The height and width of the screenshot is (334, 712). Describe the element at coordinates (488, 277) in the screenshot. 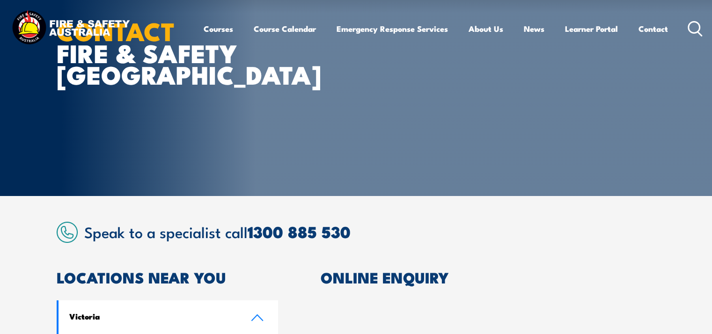

I see `h2: ONLINE ENQUIRY` at that location.